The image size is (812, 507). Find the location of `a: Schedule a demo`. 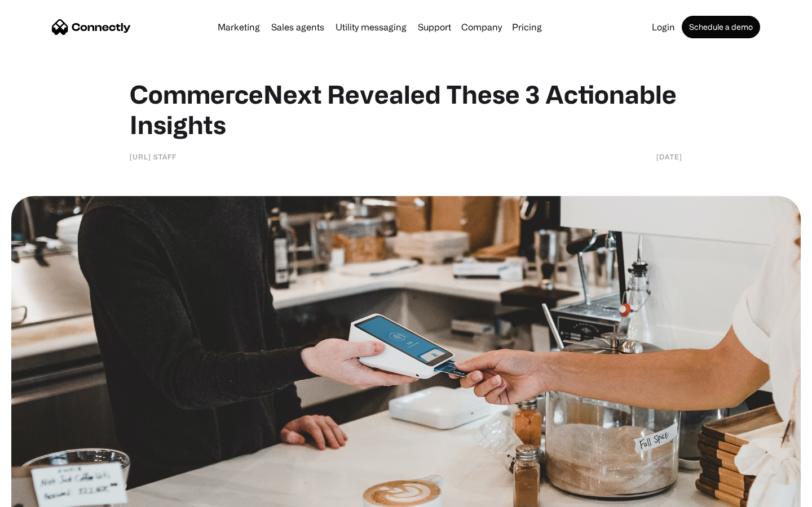

a: Schedule a demo is located at coordinates (721, 27).